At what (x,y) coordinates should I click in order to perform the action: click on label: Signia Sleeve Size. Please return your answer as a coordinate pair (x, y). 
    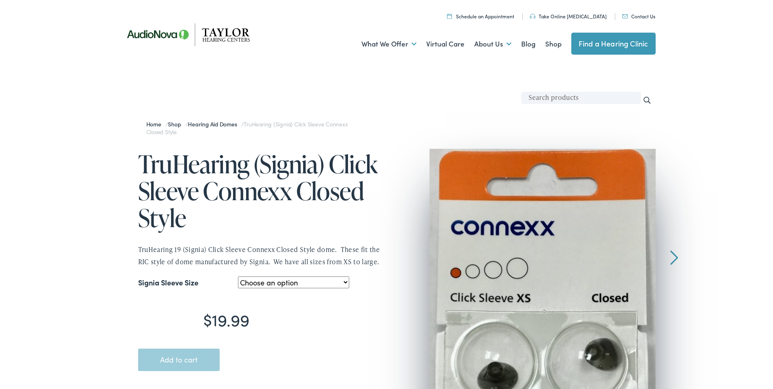
    Looking at the image, I should click on (168, 282).